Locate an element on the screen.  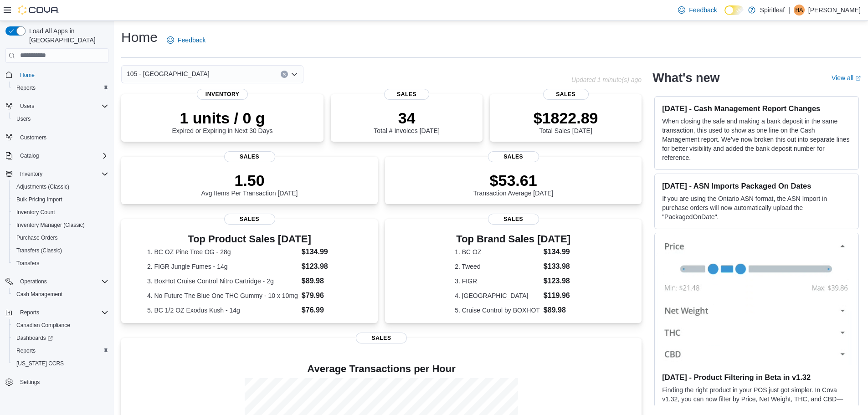
a: Transfers is located at coordinates (28, 264).